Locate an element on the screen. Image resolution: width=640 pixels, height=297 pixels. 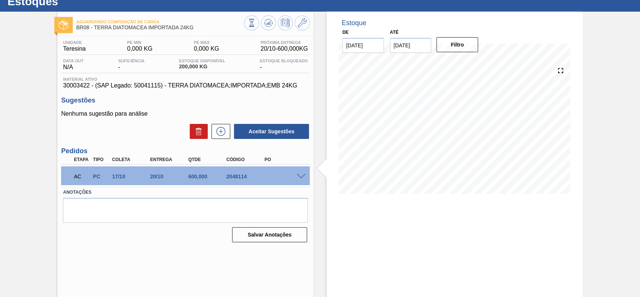
img: Ícone is located at coordinates (63, 25).